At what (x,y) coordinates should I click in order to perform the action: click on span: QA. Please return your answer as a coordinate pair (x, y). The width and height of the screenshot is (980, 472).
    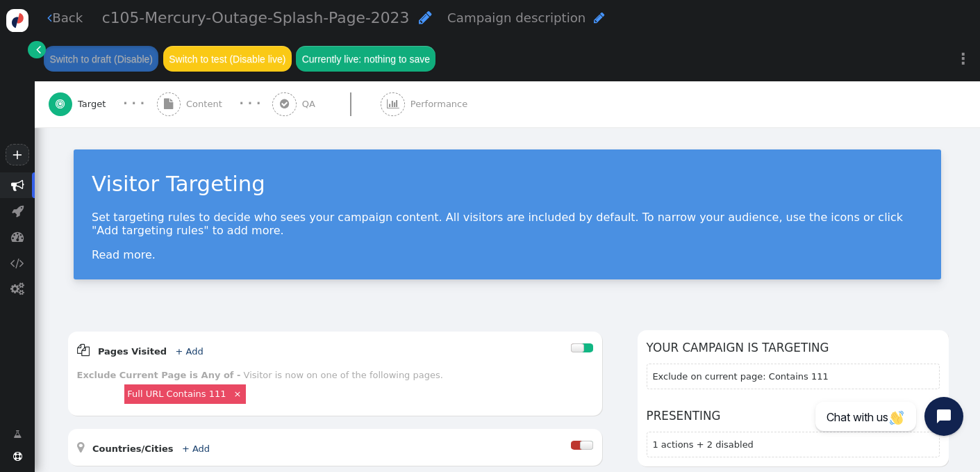
    Looking at the image, I should click on (311, 104).